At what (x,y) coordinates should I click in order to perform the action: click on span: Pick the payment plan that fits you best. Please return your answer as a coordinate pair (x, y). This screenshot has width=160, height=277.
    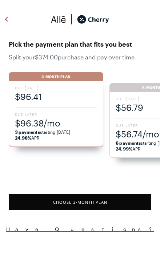
    Looking at the image, I should click on (80, 44).